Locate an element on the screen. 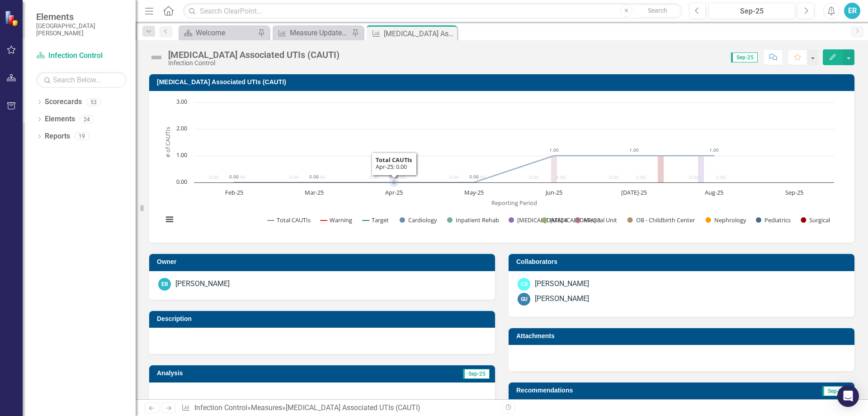 The width and height of the screenshot is (868, 416). text: Aug-25 is located at coordinates (714, 192).